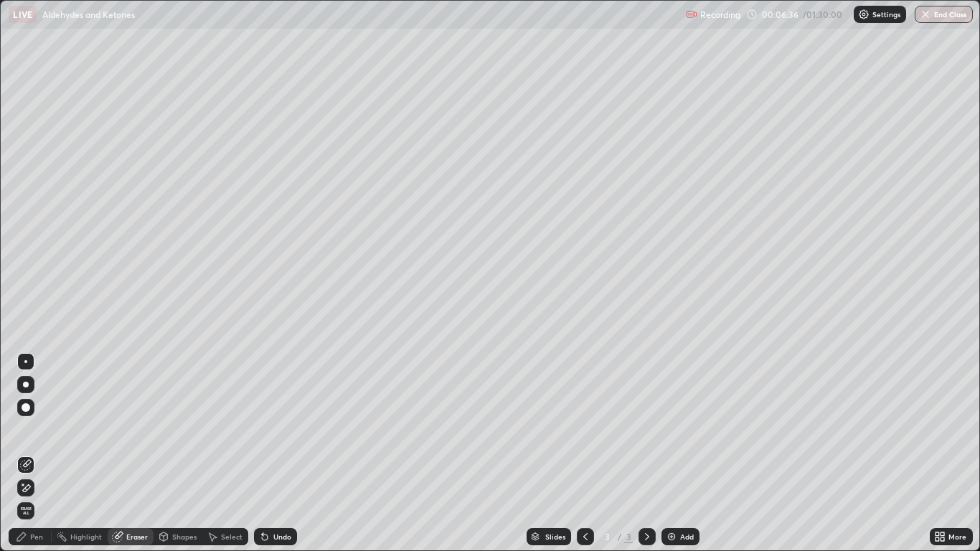 The height and width of the screenshot is (551, 980). What do you see at coordinates (925, 14) in the screenshot?
I see `img: end-class-cross` at bounding box center [925, 14].